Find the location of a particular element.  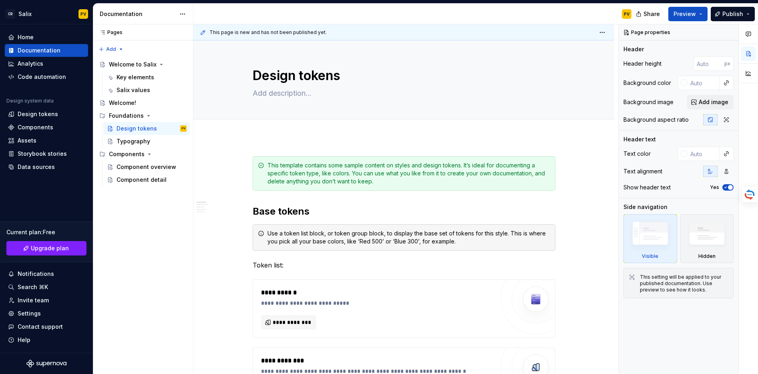

span: Add image is located at coordinates (713, 102).